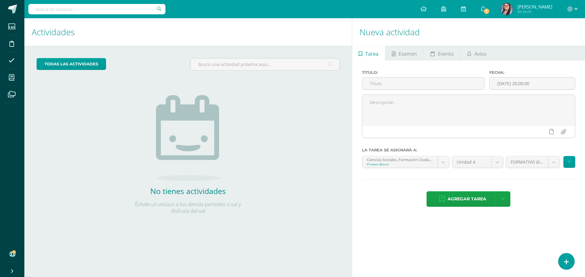 The width and height of the screenshot is (585, 277). Describe the element at coordinates (486, 11) in the screenshot. I see `span: 1` at that location.